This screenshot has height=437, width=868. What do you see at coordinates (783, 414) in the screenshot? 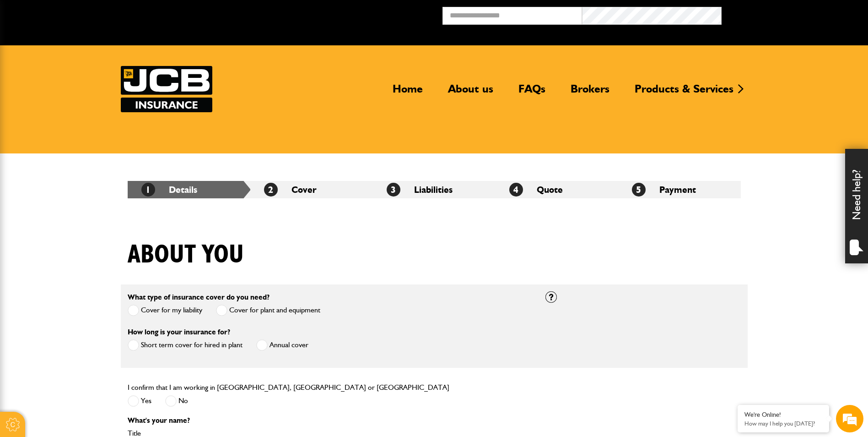
I see `div: We're Online!` at bounding box center [783, 414].